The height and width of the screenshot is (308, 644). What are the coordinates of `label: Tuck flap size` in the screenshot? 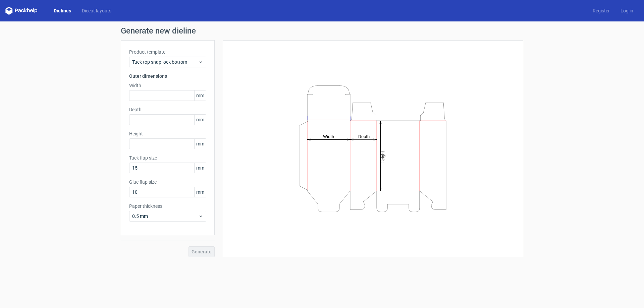 It's located at (168, 158).